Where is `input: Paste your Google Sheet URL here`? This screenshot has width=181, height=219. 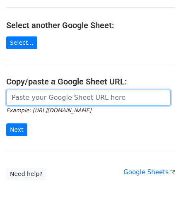
input: Paste your Google Sheet URL here is located at coordinates (88, 98).